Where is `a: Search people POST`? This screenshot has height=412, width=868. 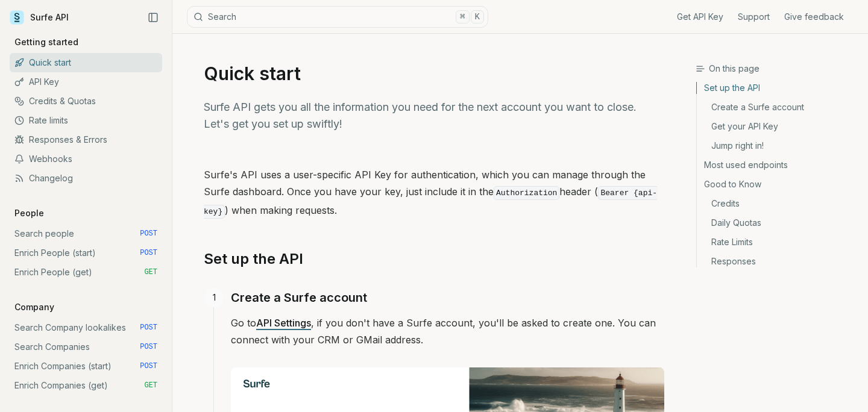 a: Search people POST is located at coordinates (85, 234).